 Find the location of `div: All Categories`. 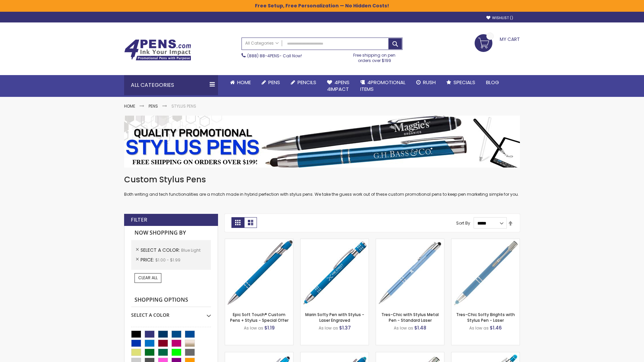

div: All Categories is located at coordinates (171, 85).